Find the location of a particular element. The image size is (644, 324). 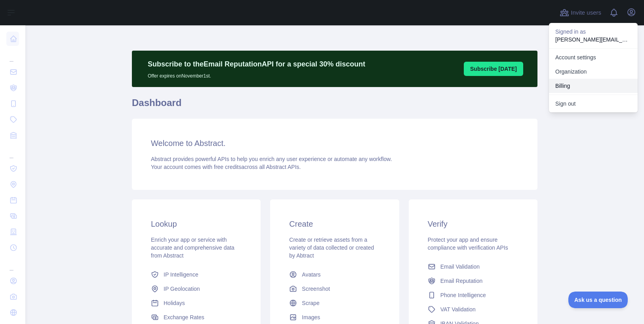

span: Create or retrieve assets from a variety of data collected or created by Abtract is located at coordinates (332, 248).